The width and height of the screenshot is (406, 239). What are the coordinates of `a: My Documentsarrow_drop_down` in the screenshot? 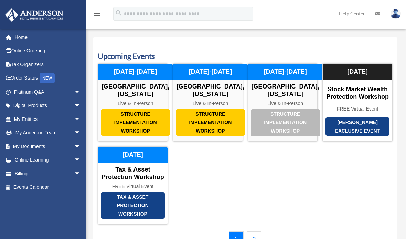 It's located at (48, 146).